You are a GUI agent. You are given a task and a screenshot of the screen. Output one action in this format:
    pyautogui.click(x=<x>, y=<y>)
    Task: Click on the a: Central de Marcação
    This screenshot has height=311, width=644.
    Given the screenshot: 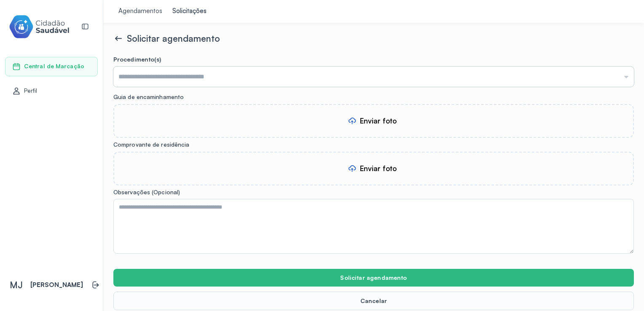 What is the action you would take?
    pyautogui.click(x=51, y=67)
    